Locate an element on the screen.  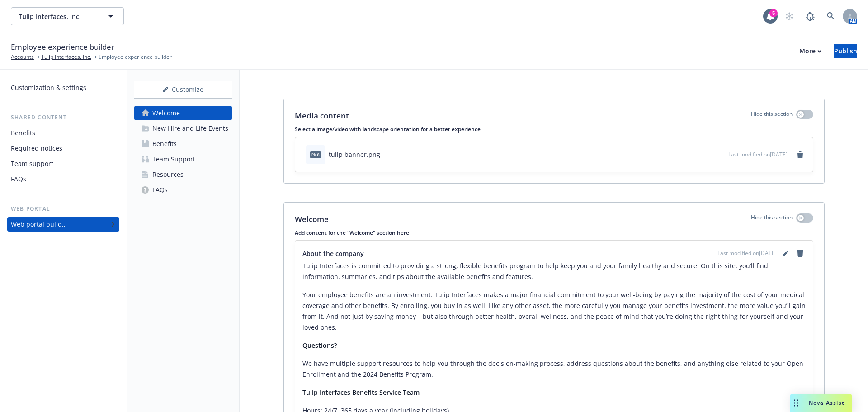
p: Add content for the "Welcome" section here is located at coordinates (554, 233).